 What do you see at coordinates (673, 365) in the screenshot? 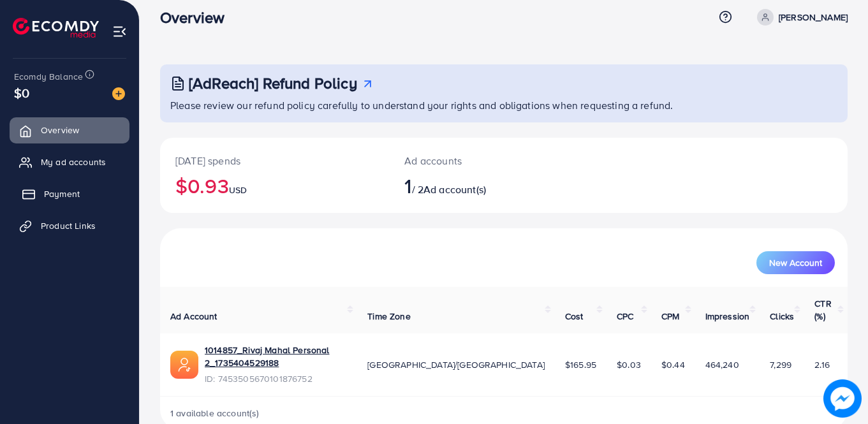
I see `span: $0.44` at bounding box center [673, 365].